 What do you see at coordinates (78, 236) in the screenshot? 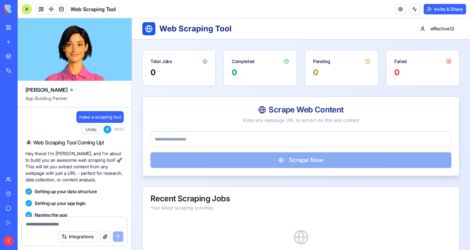
I see `button: Integrations` at bounding box center [78, 236].